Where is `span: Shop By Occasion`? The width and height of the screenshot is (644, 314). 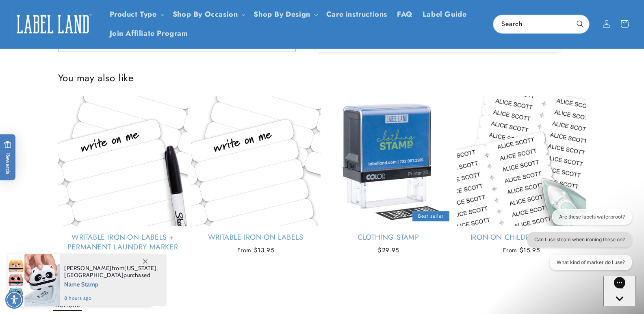
span: Shop By Occasion is located at coordinates (205, 14).